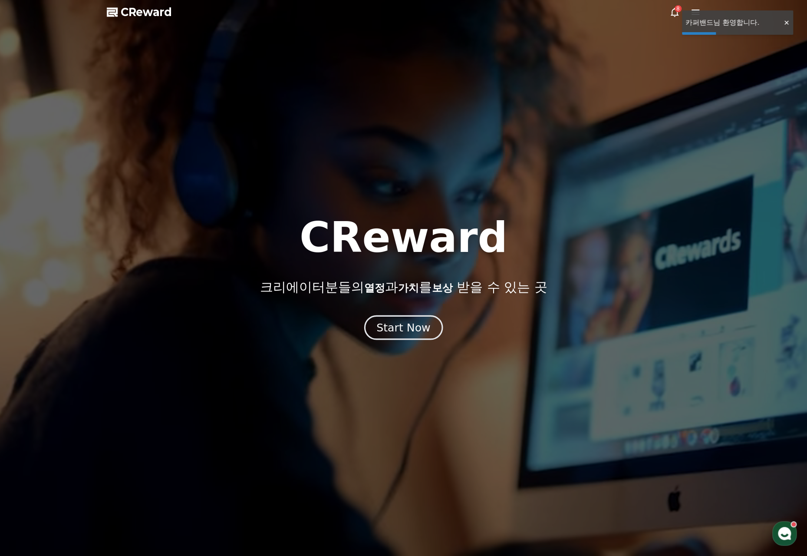  Describe the element at coordinates (408, 288) in the screenshot. I see `span: 가치` at that location.